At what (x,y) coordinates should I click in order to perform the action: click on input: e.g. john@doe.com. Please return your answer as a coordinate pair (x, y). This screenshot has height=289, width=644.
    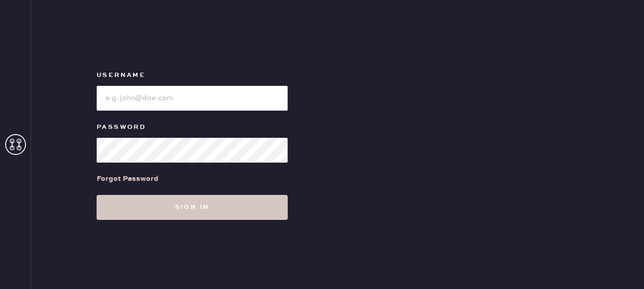
    Looking at the image, I should click on (192, 98).